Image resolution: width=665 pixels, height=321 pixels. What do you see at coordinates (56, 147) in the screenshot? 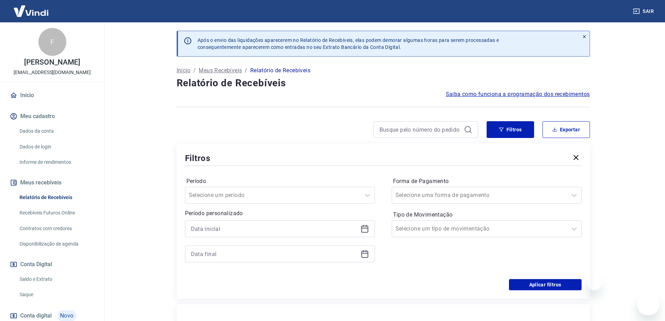
I see `a: Dados de login` at bounding box center [56, 147].